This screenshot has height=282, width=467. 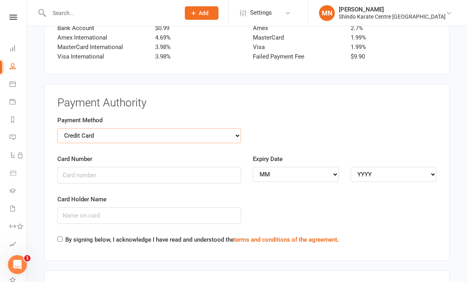 I want to click on a: Payments, so click(x=18, y=102).